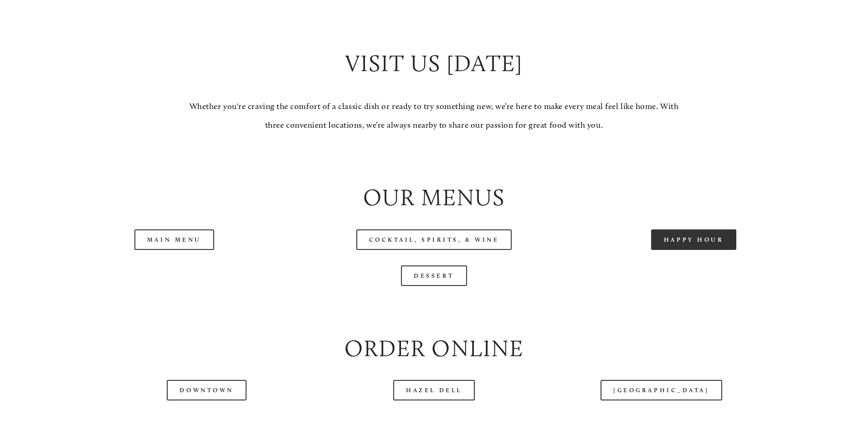  I want to click on p: Whether you're craving the comfort of a classic dish or ready to try something new, we’re here to..., so click(434, 116).